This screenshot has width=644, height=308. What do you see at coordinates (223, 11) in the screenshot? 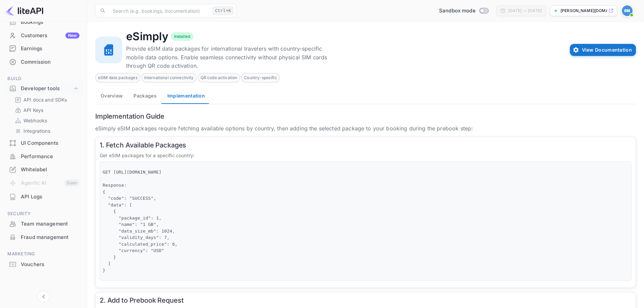
I see `div: Ctrl+K` at bounding box center [223, 11].